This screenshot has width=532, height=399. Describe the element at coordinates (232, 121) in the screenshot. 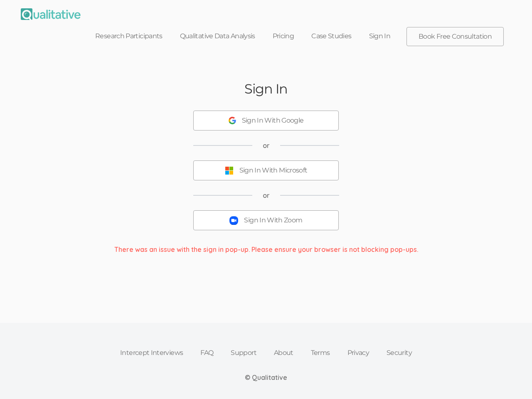

I see `img: Sign In With Google` at that location.